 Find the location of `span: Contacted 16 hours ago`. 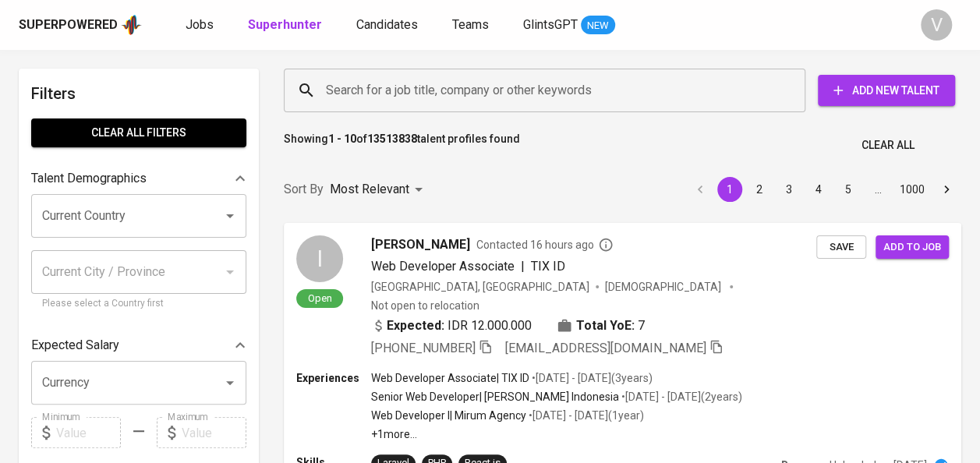

span: Contacted 16 hours ago is located at coordinates (546, 244).